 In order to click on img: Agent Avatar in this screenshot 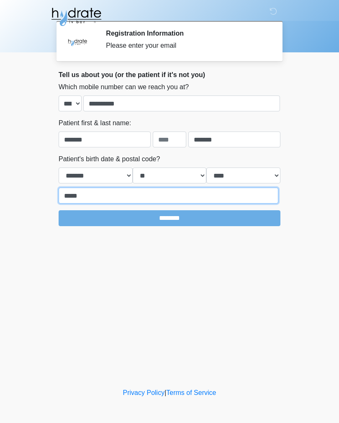, I will do `click(77, 42)`.